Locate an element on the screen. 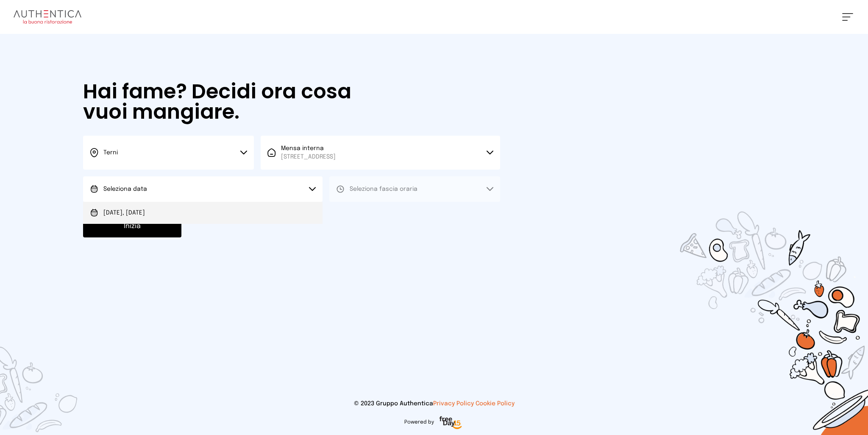 The height and width of the screenshot is (435, 868). span: Powered by is located at coordinates (420, 422).